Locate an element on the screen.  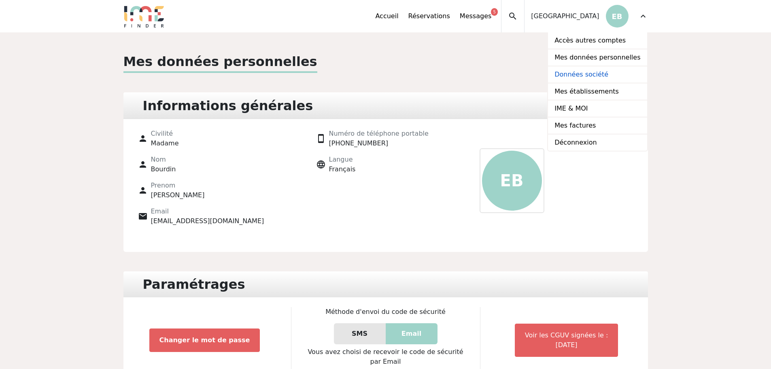
div: 5 is located at coordinates (494, 12).